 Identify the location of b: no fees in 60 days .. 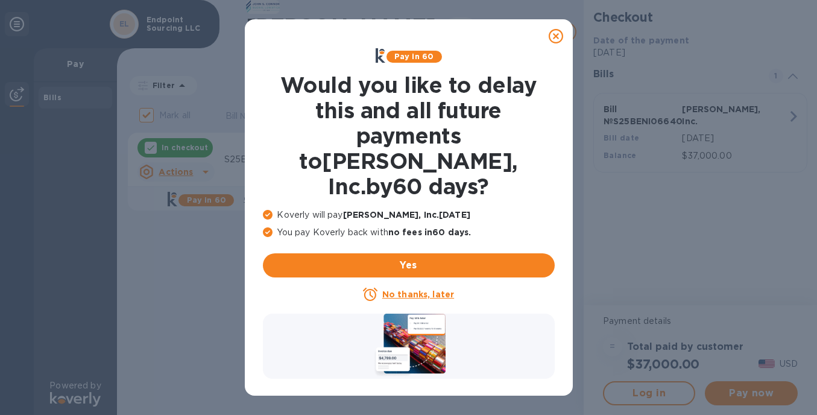
(429, 232).